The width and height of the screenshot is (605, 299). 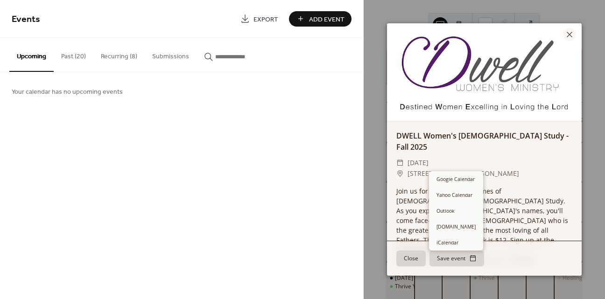 I want to click on button: Submissions, so click(x=171, y=54).